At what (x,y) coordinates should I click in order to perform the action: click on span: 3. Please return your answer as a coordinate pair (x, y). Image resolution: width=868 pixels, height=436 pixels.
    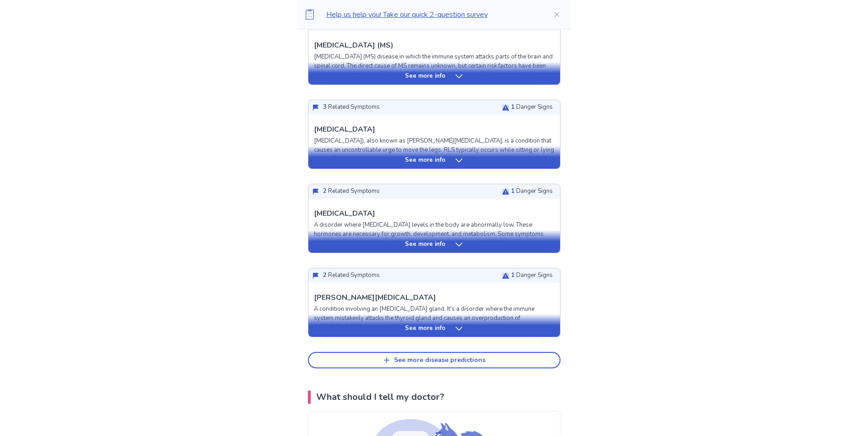
    Looking at the image, I should click on (325, 107).